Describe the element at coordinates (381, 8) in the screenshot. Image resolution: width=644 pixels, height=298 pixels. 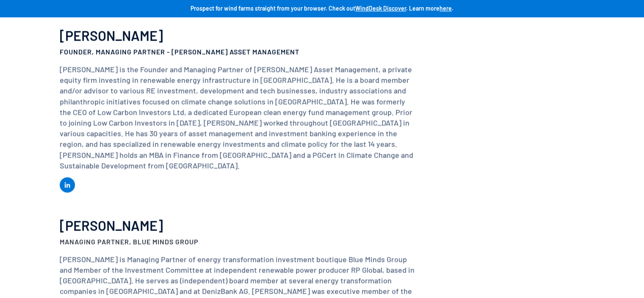
I see `a: WindDesk Discover` at that location.